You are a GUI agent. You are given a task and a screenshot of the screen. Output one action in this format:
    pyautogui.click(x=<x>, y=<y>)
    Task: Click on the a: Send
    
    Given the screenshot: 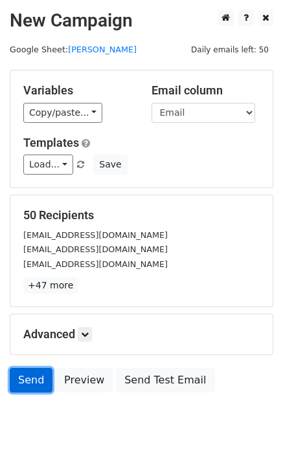 What is the action you would take?
    pyautogui.click(x=31, y=380)
    